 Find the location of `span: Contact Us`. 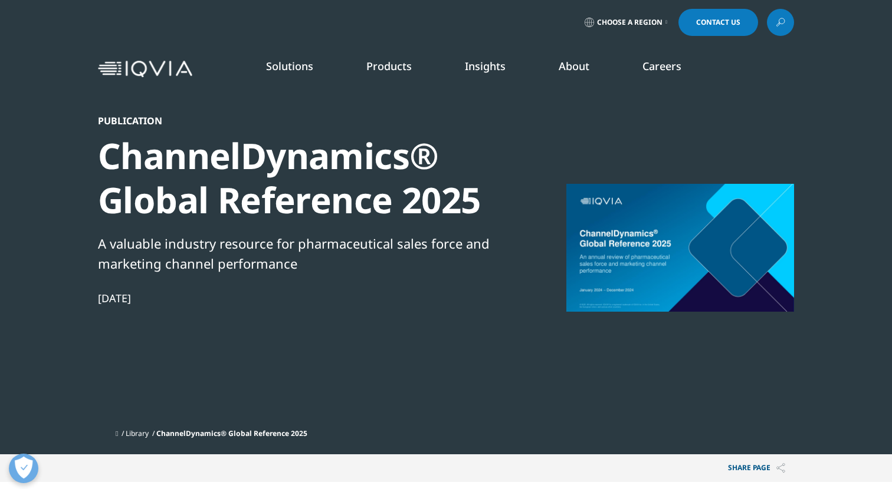

span: Contact Us is located at coordinates (718, 22).